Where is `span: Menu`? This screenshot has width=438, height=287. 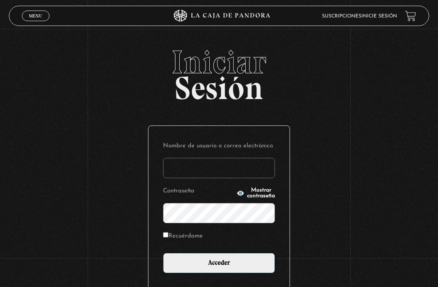 span: Menu is located at coordinates (35, 16).